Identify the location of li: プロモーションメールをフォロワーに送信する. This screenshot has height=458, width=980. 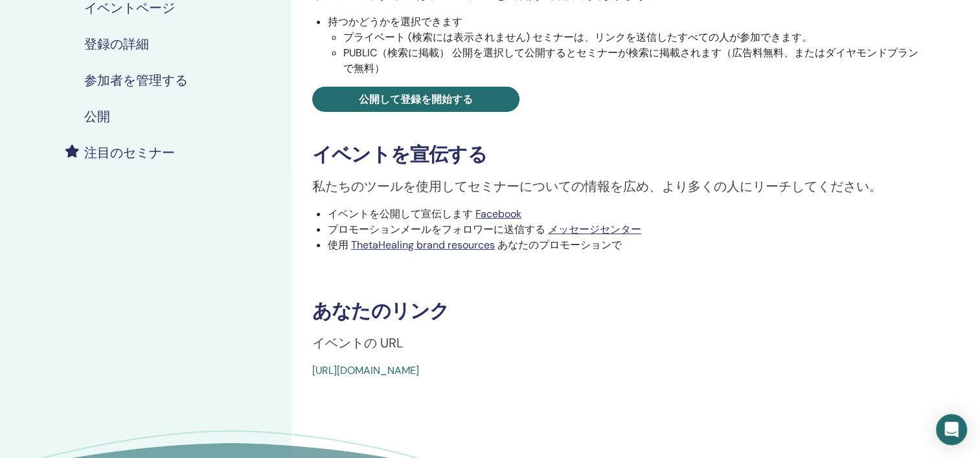
(626, 230).